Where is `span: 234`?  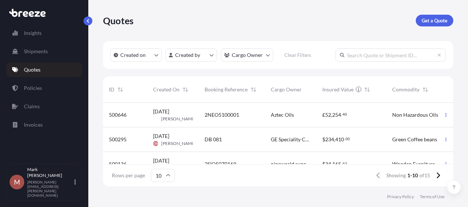
span: 234 is located at coordinates (329, 140).